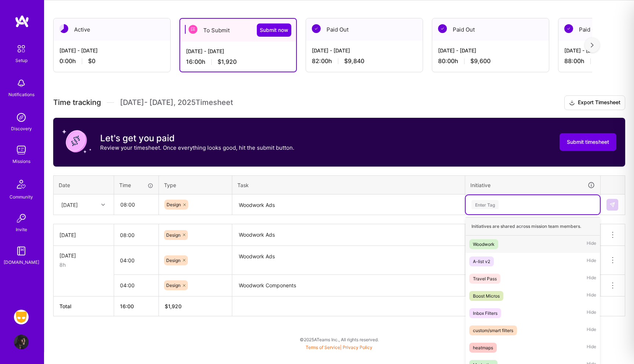 The width and height of the screenshot is (634, 364). Describe the element at coordinates (485, 313) in the screenshot. I see `div: Inbox Filters` at that location.